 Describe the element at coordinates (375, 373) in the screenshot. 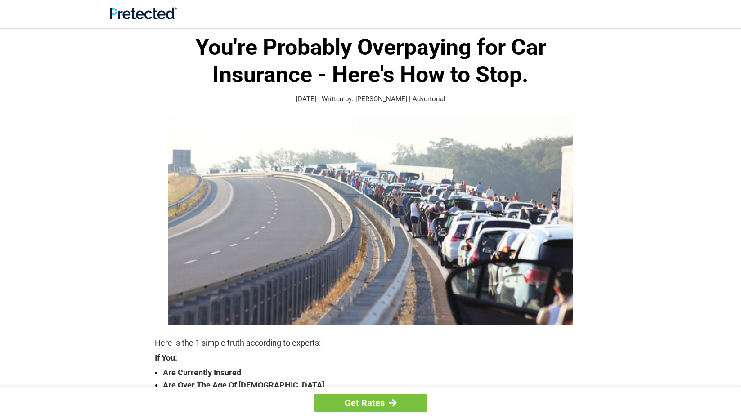

I see `strong: Are Currently Insured` at that location.